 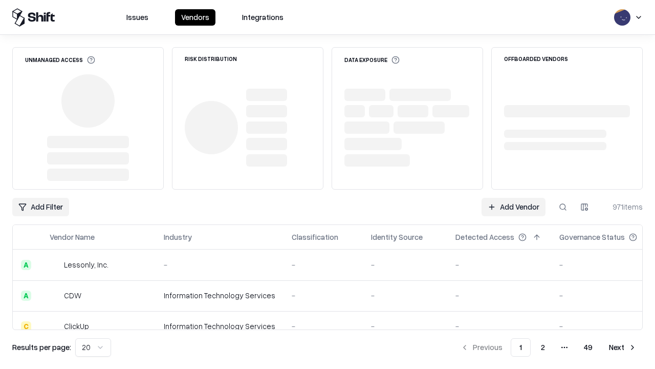 What do you see at coordinates (315, 237) in the screenshot?
I see `div: Classification` at bounding box center [315, 237].